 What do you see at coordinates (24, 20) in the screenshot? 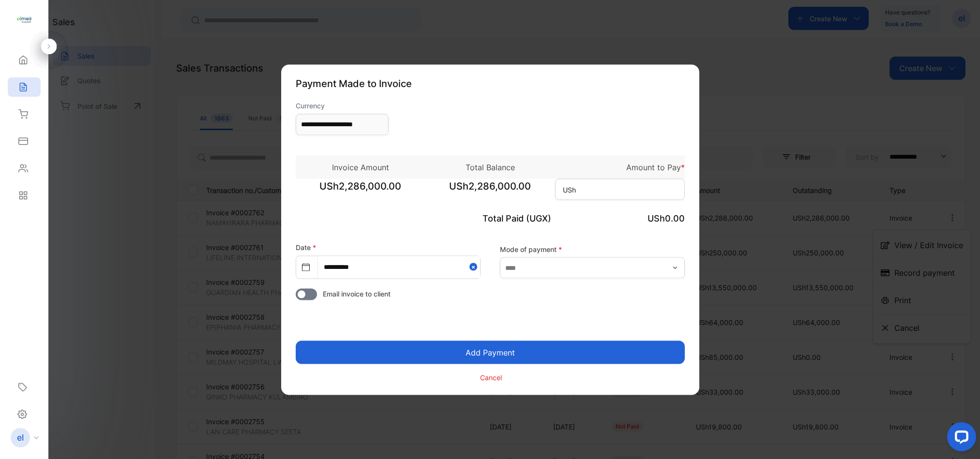
I see `img: logo` at bounding box center [24, 20].